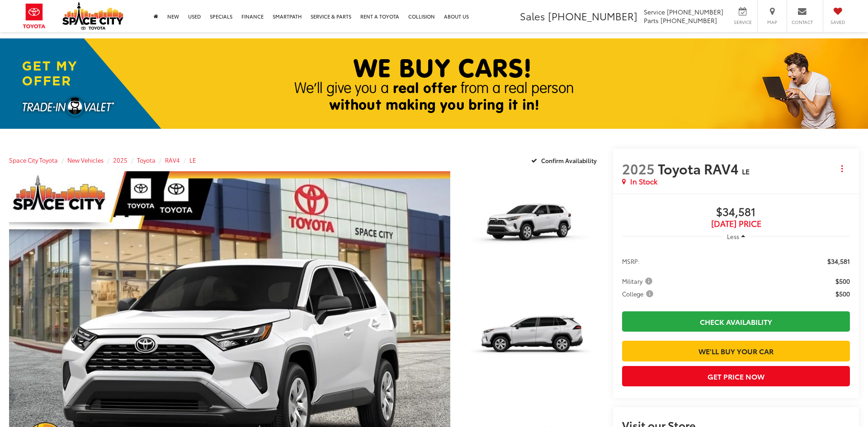 This screenshot has height=427, width=868. I want to click on a: RAV4, so click(172, 160).